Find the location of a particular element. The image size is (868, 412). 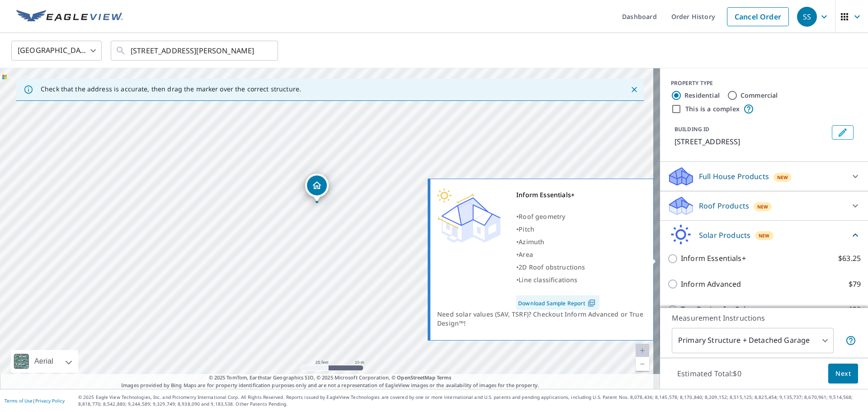

img: Premium is located at coordinates (469, 216).